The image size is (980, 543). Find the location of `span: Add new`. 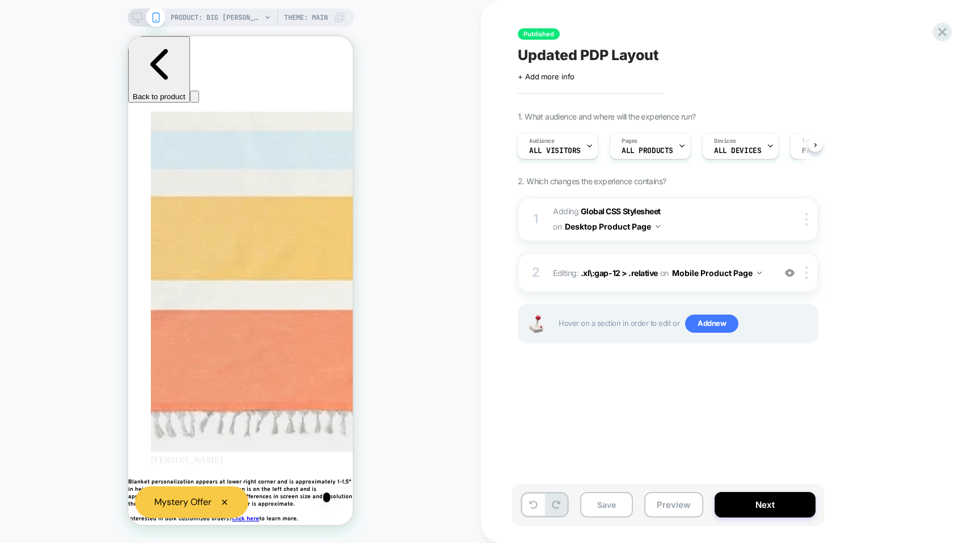

span: Add new is located at coordinates (712, 324).